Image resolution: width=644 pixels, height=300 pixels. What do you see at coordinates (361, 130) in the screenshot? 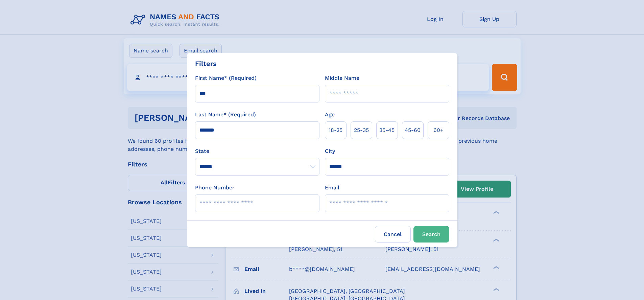
I see `span: 25‑35` at bounding box center [361, 130].